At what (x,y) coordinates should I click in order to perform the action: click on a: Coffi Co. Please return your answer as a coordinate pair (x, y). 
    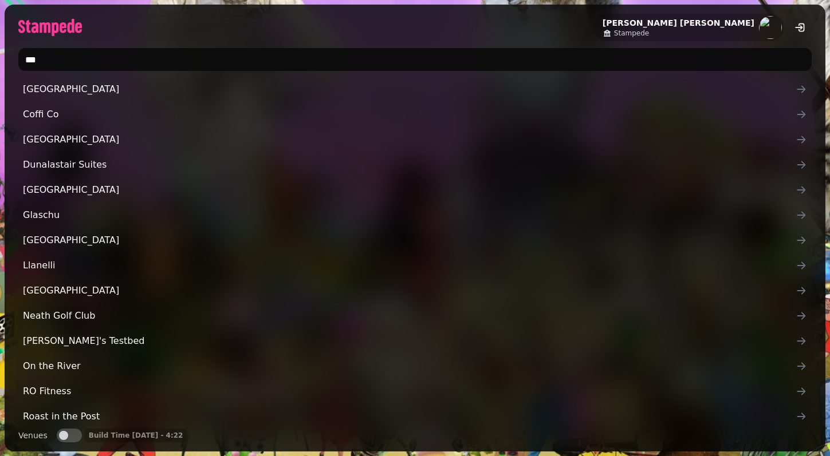
    Looking at the image, I should click on (415, 115).